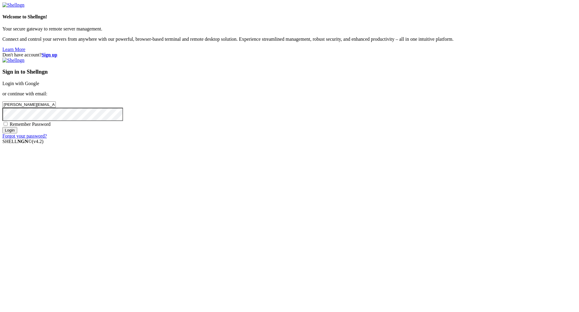  What do you see at coordinates (14, 49) in the screenshot?
I see `a: Learn More` at bounding box center [14, 49].